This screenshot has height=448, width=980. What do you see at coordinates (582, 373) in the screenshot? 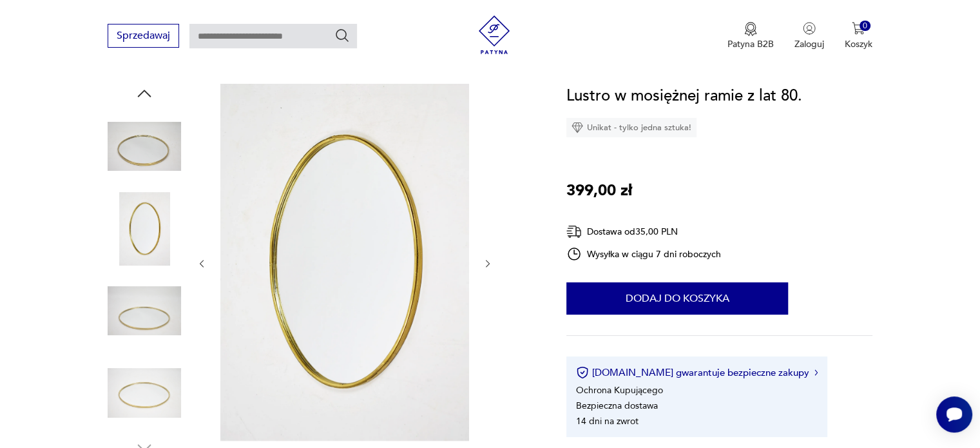
I see `img: Ikona certyfikatu` at bounding box center [582, 373].